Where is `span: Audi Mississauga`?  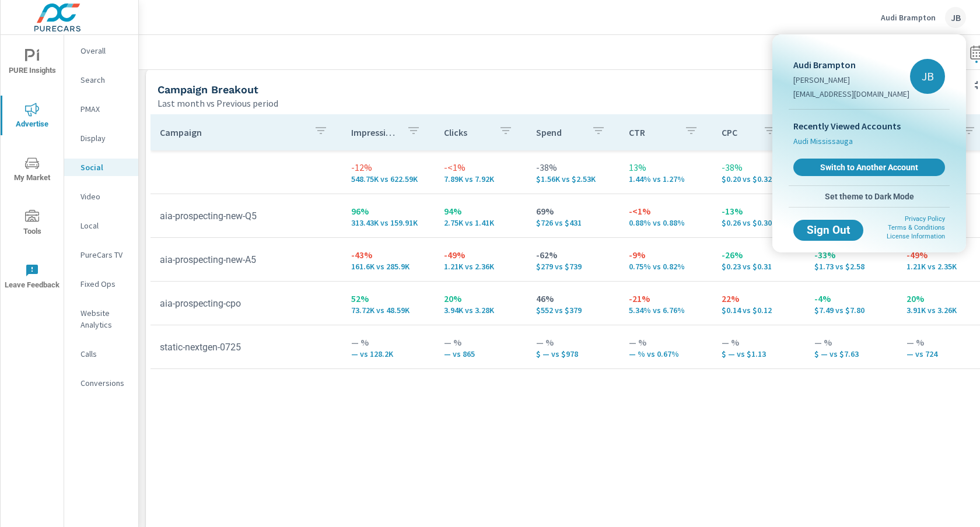 span: Audi Mississauga is located at coordinates (823, 141).